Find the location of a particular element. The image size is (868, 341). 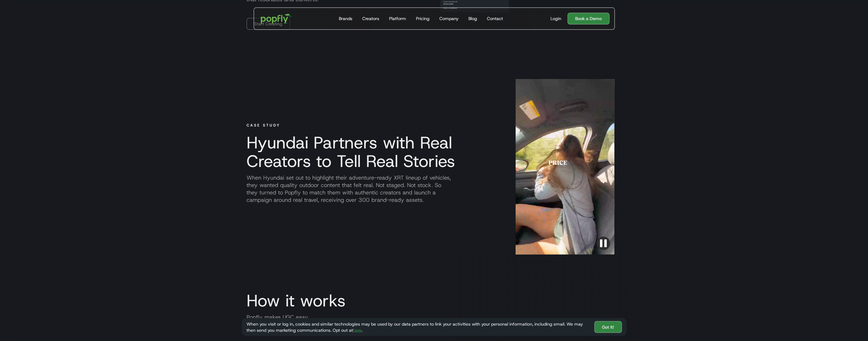

p: CASE STUDY is located at coordinates (371, 125).